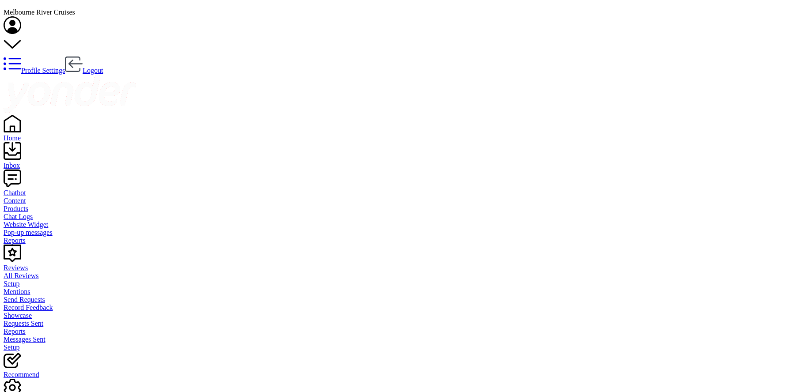 This screenshot has width=792, height=392. What do you see at coordinates (396, 308) in the screenshot?
I see `div: Record Feedback` at bounding box center [396, 308].